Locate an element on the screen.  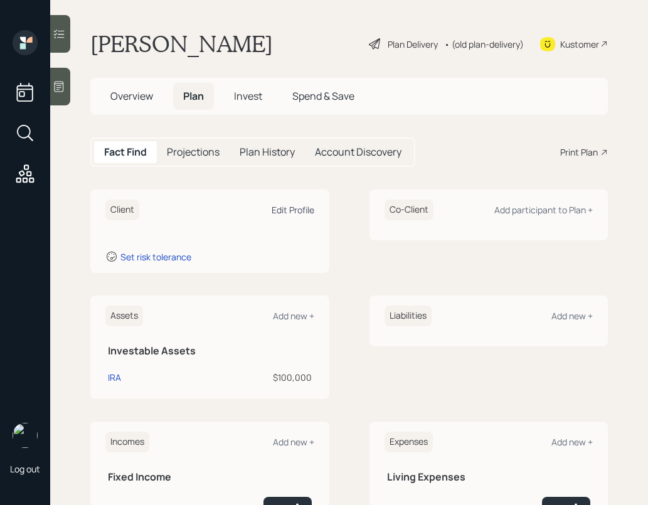
div: Kustomer is located at coordinates (580, 44).